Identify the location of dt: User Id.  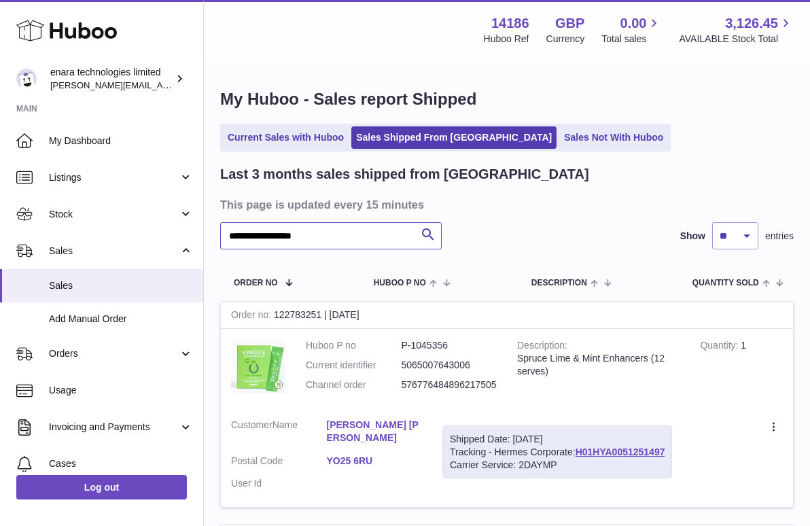
(279, 483).